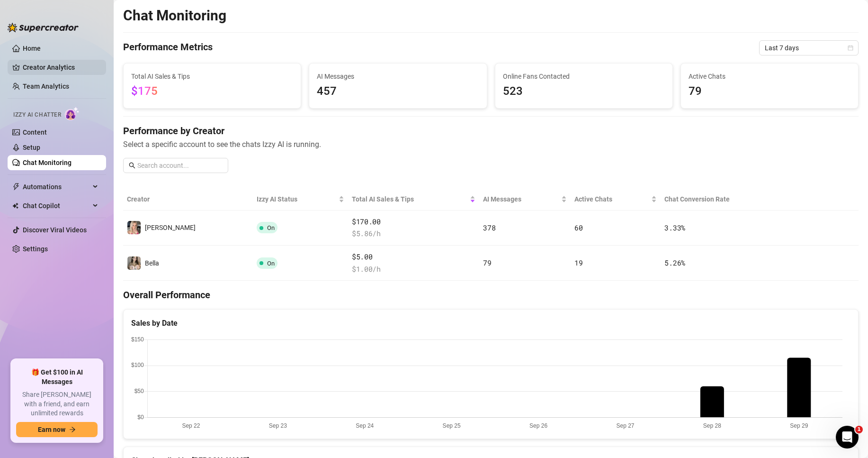  I want to click on span: 457, so click(398, 92).